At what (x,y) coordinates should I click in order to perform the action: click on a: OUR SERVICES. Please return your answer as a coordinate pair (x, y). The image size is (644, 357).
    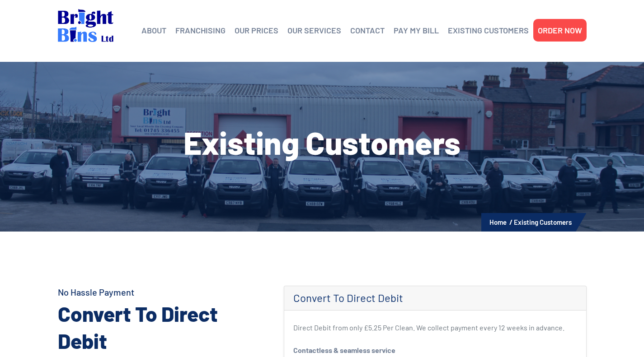
    Looking at the image, I should click on (315, 30).